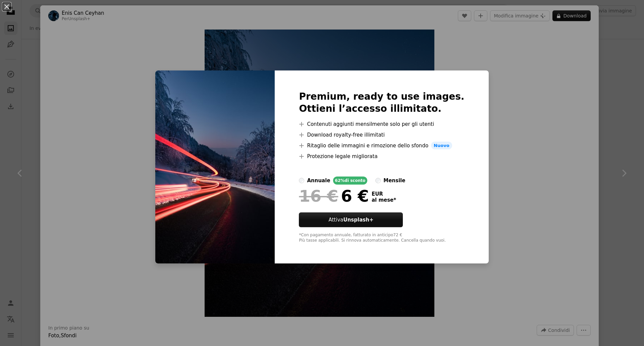 The image size is (644, 346). Describe the element at coordinates (381, 135) in the screenshot. I see `li: Download royalty-free illimitati` at that location.